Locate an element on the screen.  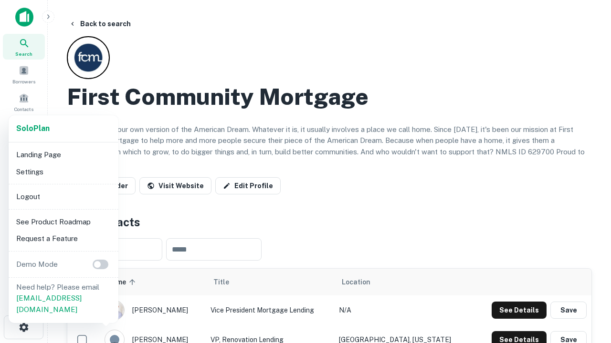
p: Need help? Please email is located at coordinates (63, 299).